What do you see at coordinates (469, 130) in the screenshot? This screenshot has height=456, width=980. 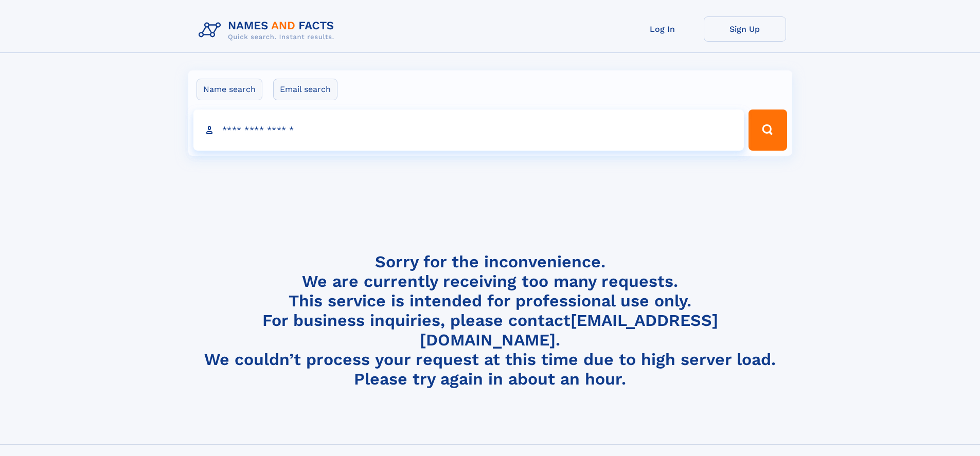 I see `input: search input` at bounding box center [469, 130].